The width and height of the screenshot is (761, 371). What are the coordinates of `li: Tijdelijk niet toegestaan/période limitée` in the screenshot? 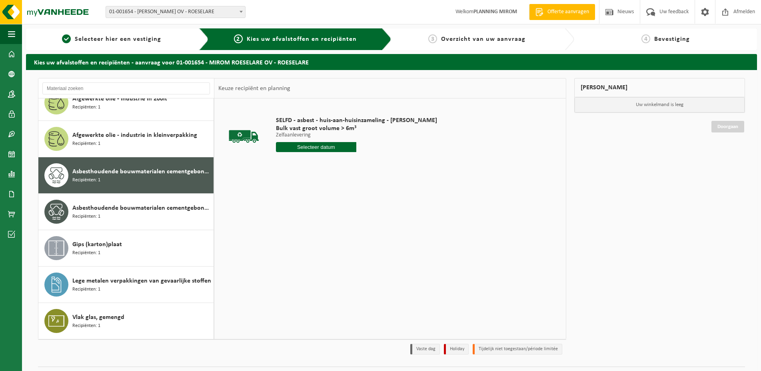 It's located at (517, 349).